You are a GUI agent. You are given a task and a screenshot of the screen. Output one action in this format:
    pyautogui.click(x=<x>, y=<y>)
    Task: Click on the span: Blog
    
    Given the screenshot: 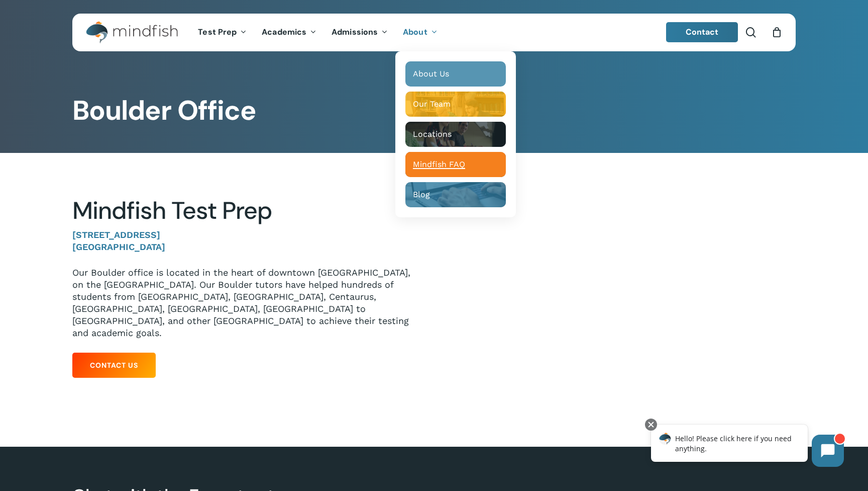 What is the action you would take?
    pyautogui.click(x=422, y=194)
    